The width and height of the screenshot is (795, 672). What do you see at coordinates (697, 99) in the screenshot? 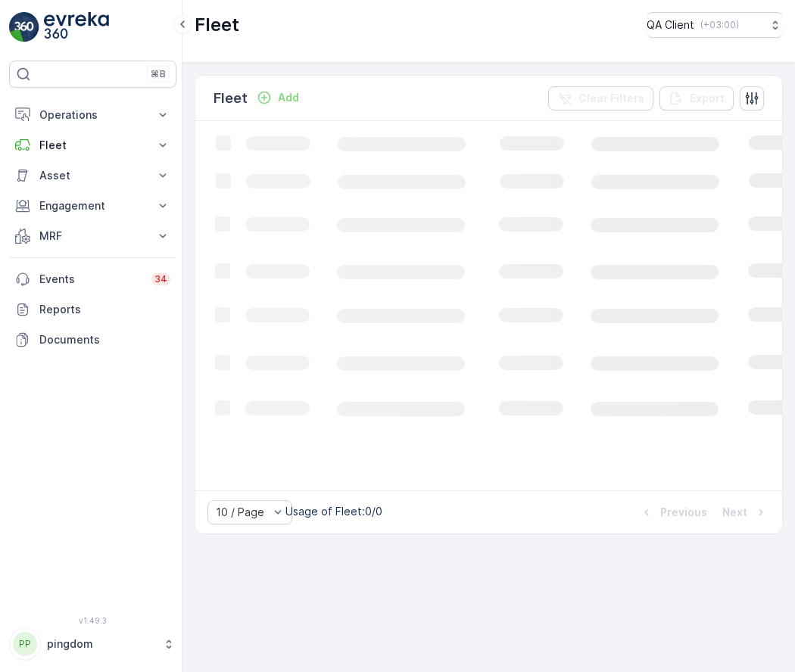
I see `button: Export` at bounding box center [697, 99].